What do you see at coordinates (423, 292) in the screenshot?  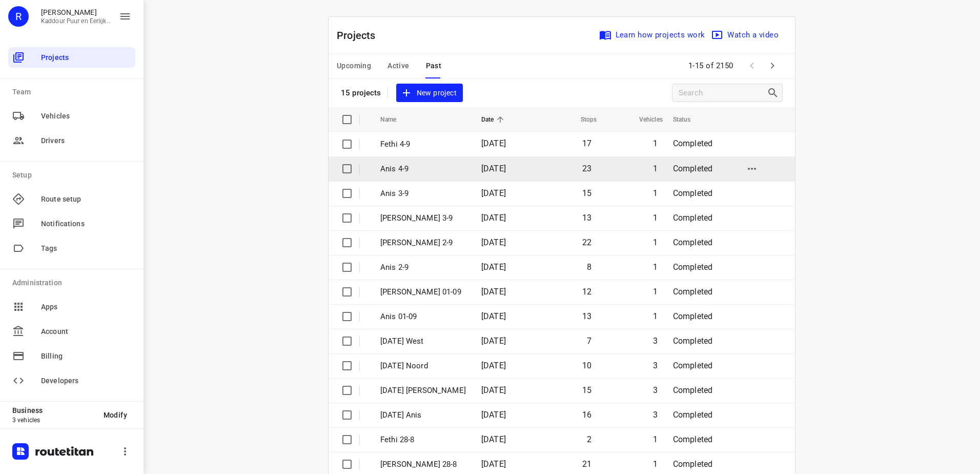 I see `p: Jeffrey 01-09` at bounding box center [423, 292].